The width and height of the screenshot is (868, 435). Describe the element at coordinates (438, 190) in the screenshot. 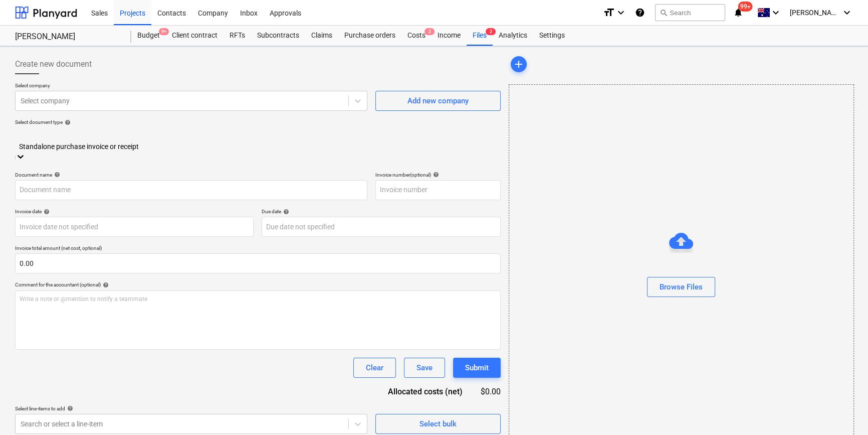

I see `input: Invoice number` at that location.